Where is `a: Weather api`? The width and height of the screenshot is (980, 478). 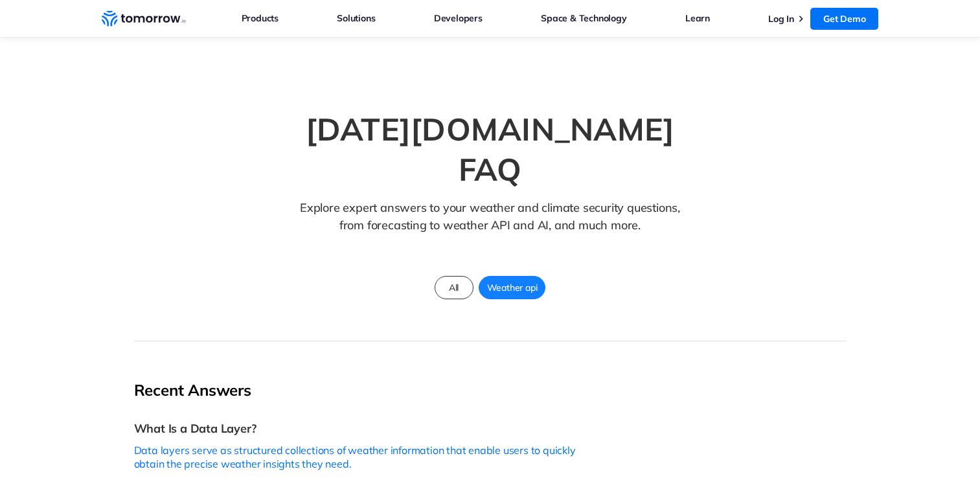
a: Weather api is located at coordinates (512, 288).